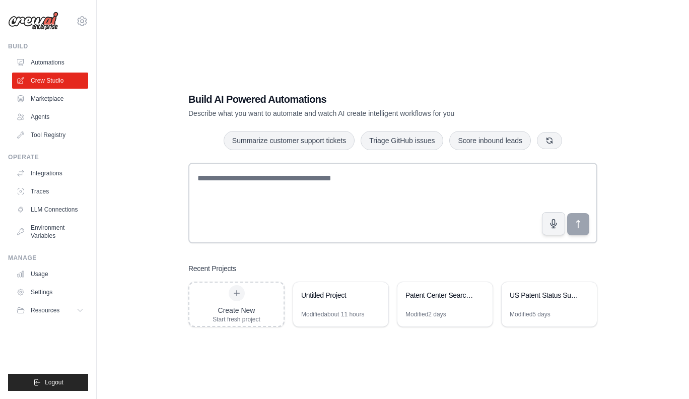  What do you see at coordinates (554, 224) in the screenshot?
I see `button: Click to speak your automation idea` at bounding box center [554, 224].